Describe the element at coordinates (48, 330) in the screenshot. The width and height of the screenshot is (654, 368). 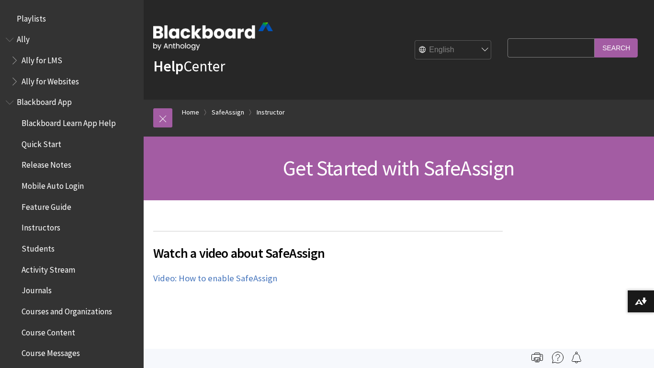
I see `span: Course Content` at that location.